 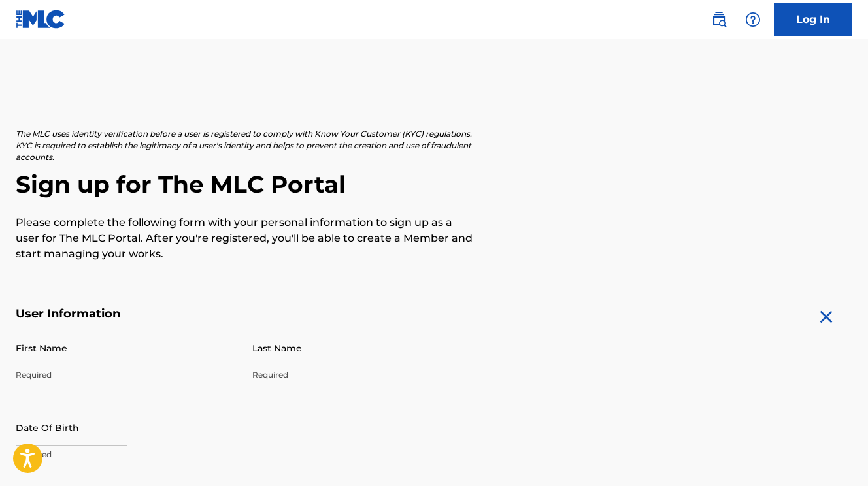 I want to click on img: search, so click(x=719, y=20).